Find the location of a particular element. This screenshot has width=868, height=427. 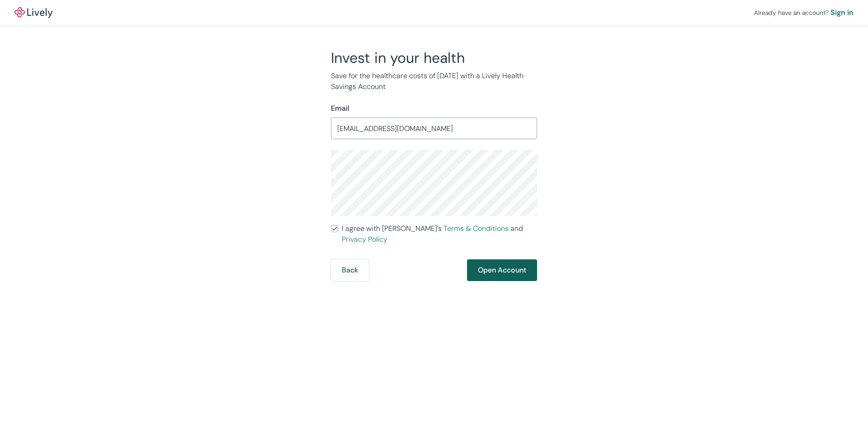

img: Lively is located at coordinates (33, 13).